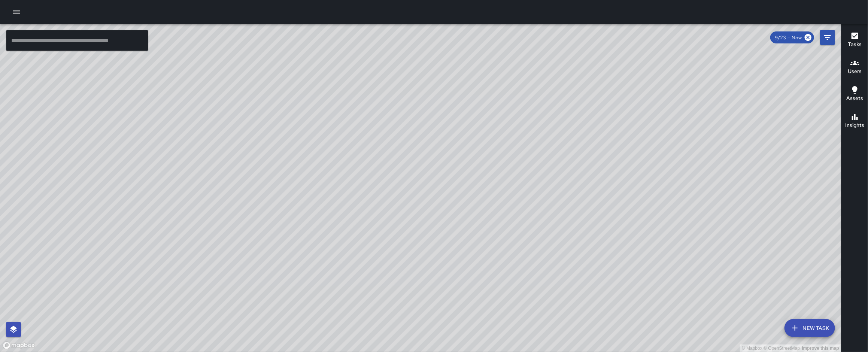  What do you see at coordinates (855, 98) in the screenshot?
I see `h6: Assets` at bounding box center [855, 98].